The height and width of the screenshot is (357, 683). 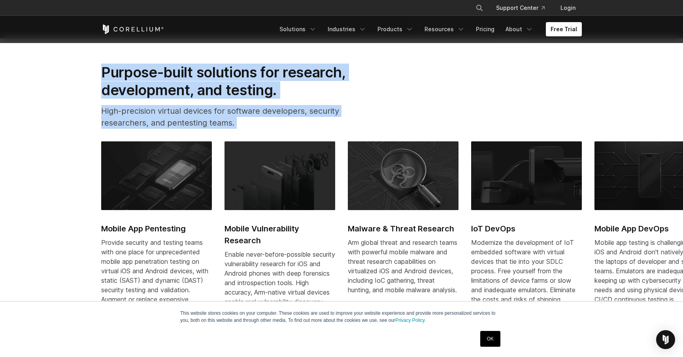 I want to click on h2: Mobile Vulnerability Research, so click(x=280, y=235).